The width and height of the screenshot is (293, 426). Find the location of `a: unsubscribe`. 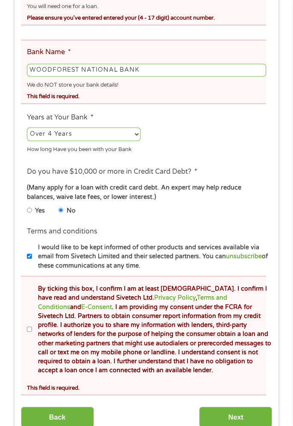

a: unsubscribe is located at coordinates (243, 255).